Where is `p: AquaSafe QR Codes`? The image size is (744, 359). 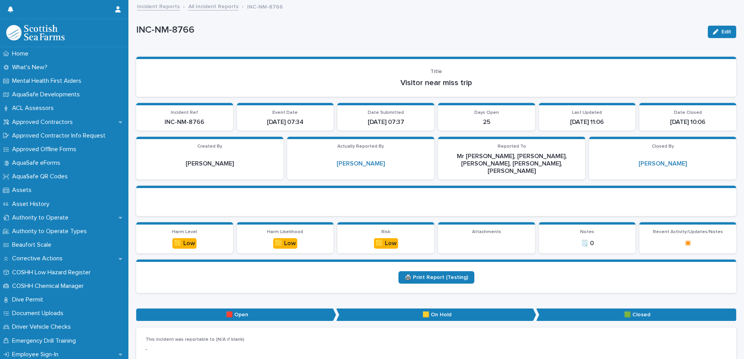 p: AquaSafe QR Codes is located at coordinates (41, 177).